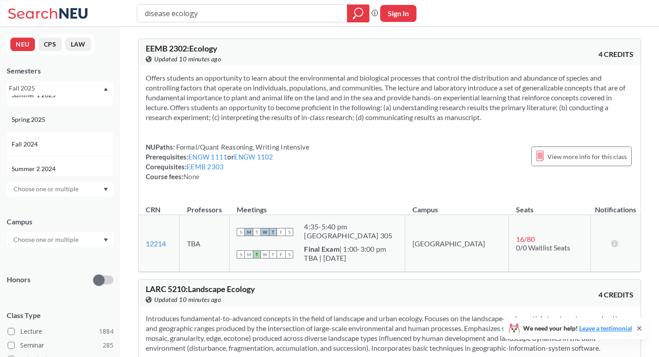  What do you see at coordinates (61, 346) in the screenshot?
I see `label: Seminar` at bounding box center [61, 346].